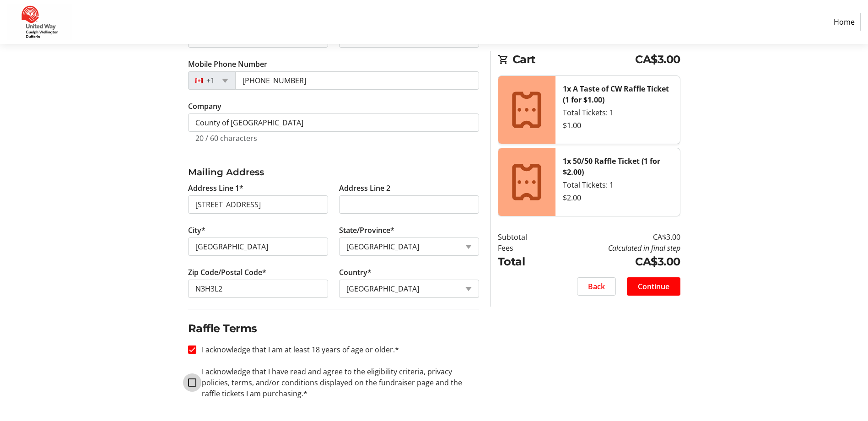 This screenshot has height=421, width=868. Describe the element at coordinates (653, 287) in the screenshot. I see `span: Continue` at that location.